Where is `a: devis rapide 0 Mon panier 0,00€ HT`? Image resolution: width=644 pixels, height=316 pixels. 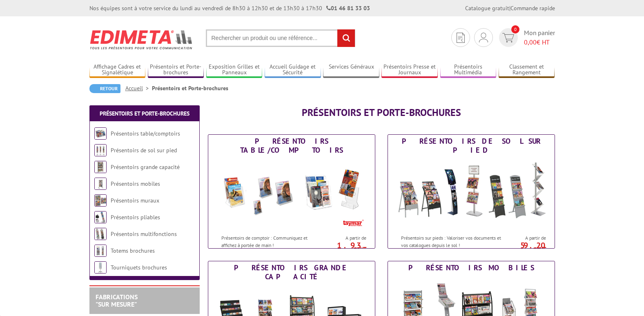 a: devis rapide 0 Mon panier 0,00€ HT is located at coordinates (526, 38).